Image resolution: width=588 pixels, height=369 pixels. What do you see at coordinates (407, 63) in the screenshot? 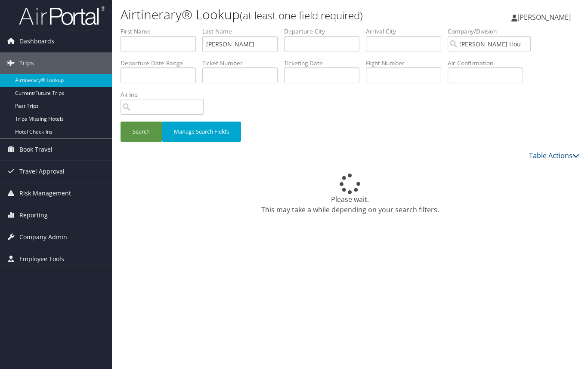
I see `label: Flight Number` at bounding box center [407, 63].